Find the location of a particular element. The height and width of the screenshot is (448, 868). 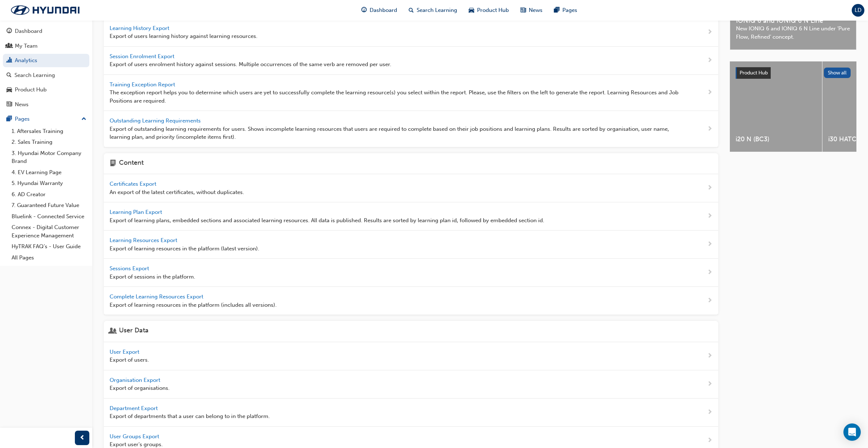

h4: User Data is located at coordinates (134, 332).